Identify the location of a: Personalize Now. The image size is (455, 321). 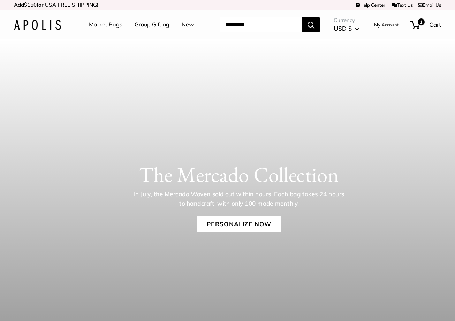
(239, 224).